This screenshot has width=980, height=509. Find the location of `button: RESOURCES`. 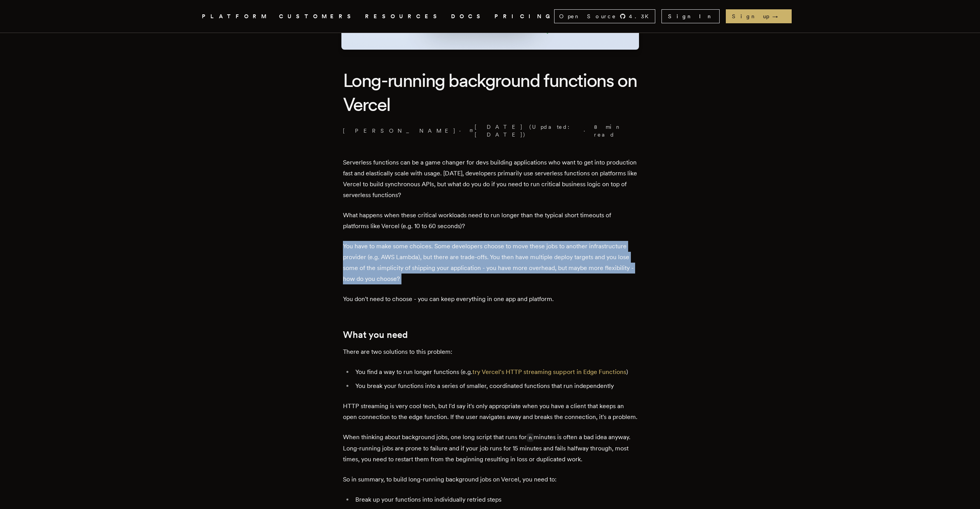

button: RESOURCES is located at coordinates (403, 16).